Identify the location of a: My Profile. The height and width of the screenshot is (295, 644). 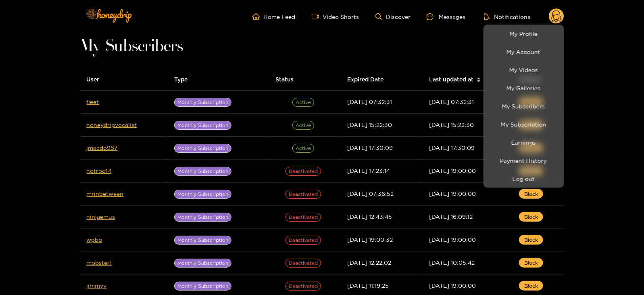
(524, 34).